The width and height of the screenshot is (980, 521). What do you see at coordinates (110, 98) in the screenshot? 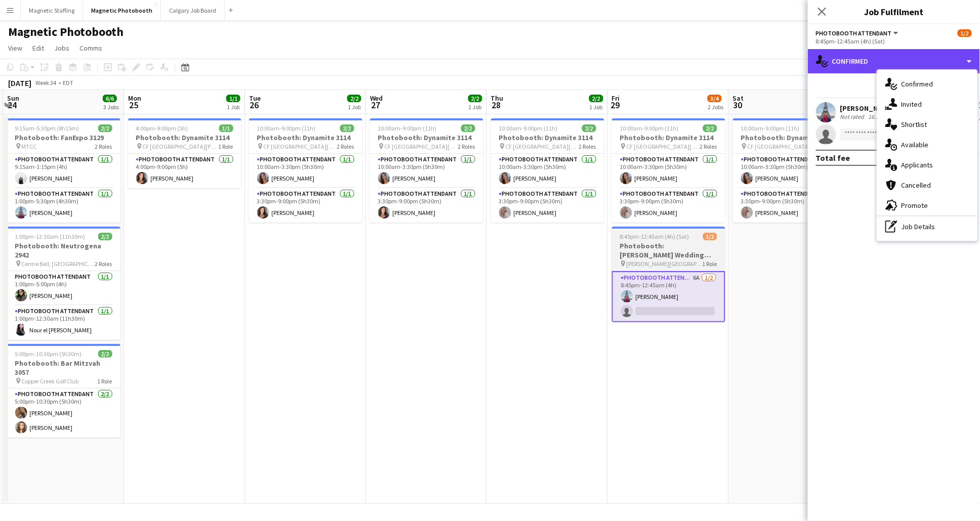
I see `span: 6/6` at bounding box center [110, 98].